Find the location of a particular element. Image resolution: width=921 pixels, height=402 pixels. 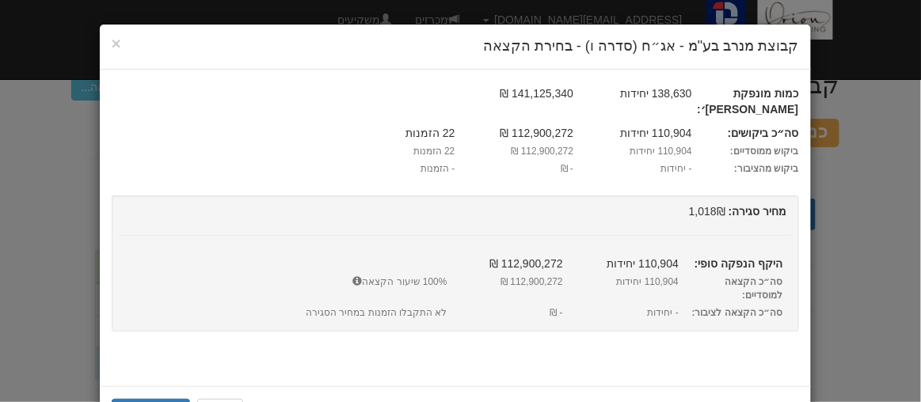

label: סה״כ ביקושים: is located at coordinates (752, 133).